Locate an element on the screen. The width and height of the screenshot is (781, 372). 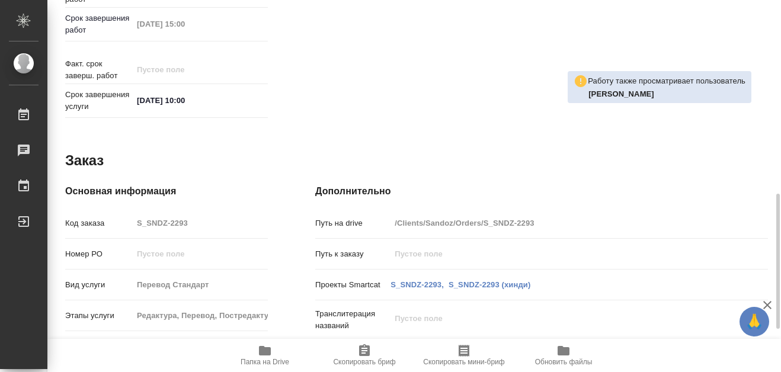
p: Вид услуги is located at coordinates (99, 285).